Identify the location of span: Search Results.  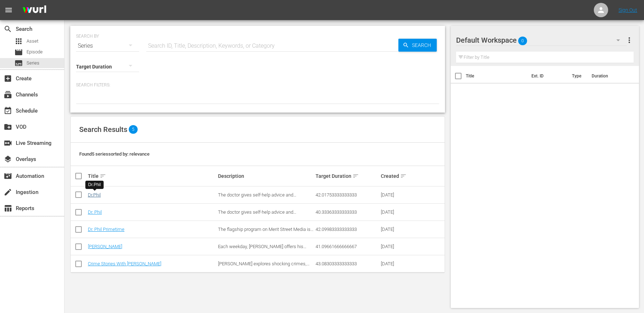
(103, 129).